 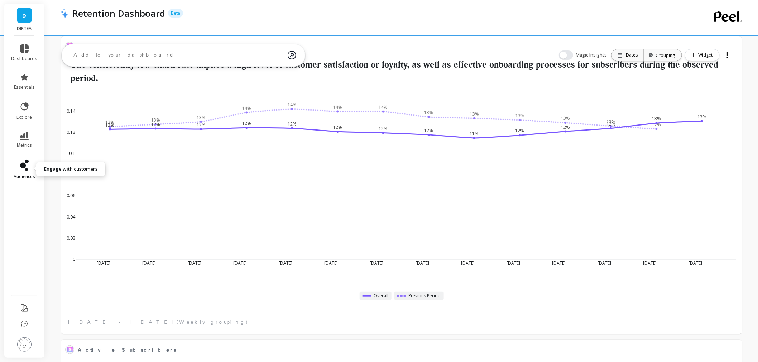 I want to click on h2: The consistently low churn rate implies a high level of customer satisfaction or loyalty, as well..., so click(x=401, y=71).